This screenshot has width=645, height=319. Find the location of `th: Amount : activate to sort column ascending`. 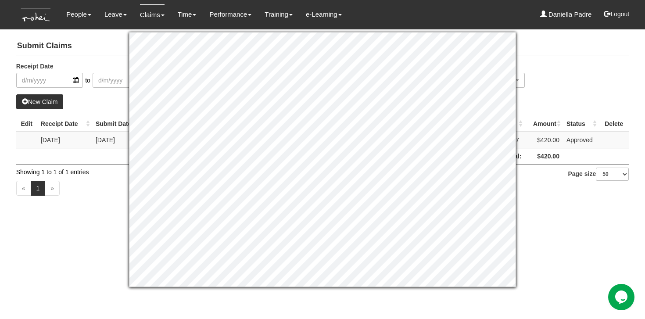

th: Amount : activate to sort column ascending is located at coordinates (544, 124).